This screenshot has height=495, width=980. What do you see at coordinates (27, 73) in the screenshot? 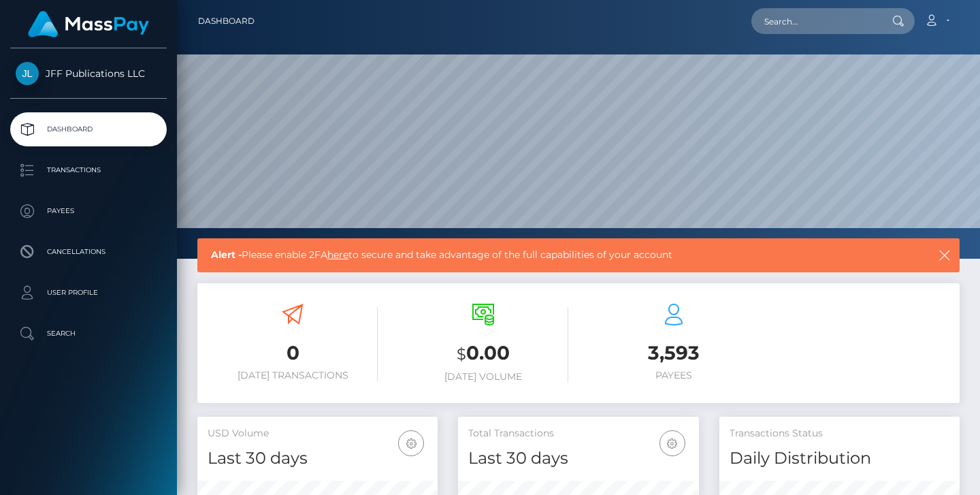
I see `img: JFF Publications LLC` at bounding box center [27, 73].